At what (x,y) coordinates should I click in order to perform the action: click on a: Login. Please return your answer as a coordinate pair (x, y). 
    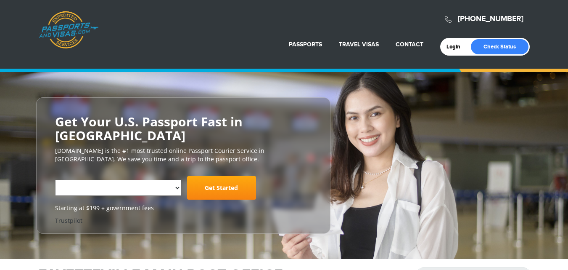
    Looking at the image, I should click on (456, 47).